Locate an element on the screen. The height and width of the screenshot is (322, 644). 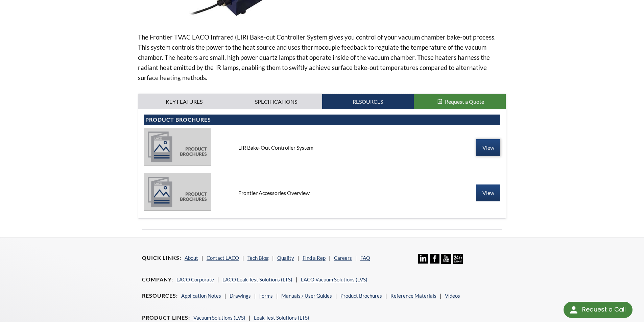
a: Careers is located at coordinates (343, 258).